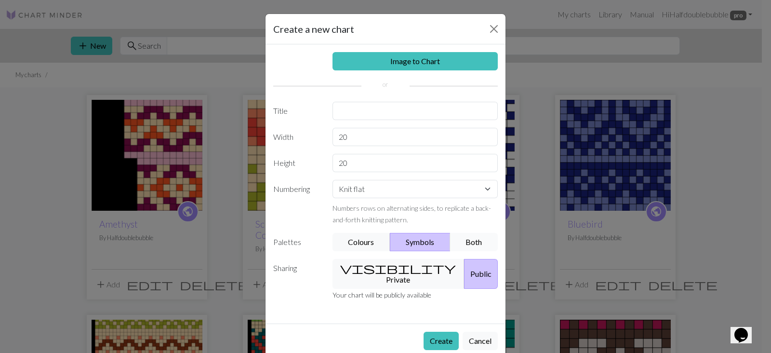 The width and height of the screenshot is (771, 353). What do you see at coordinates (297, 163) in the screenshot?
I see `label: Height` at bounding box center [297, 163].